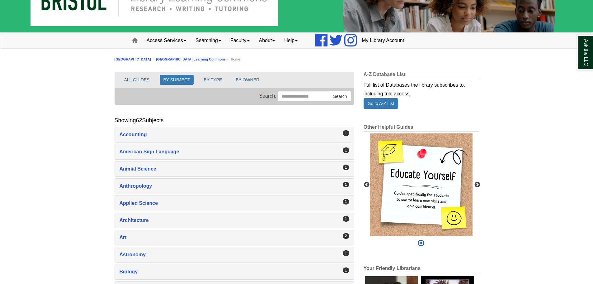  I want to click on div: Art, so click(235, 237).